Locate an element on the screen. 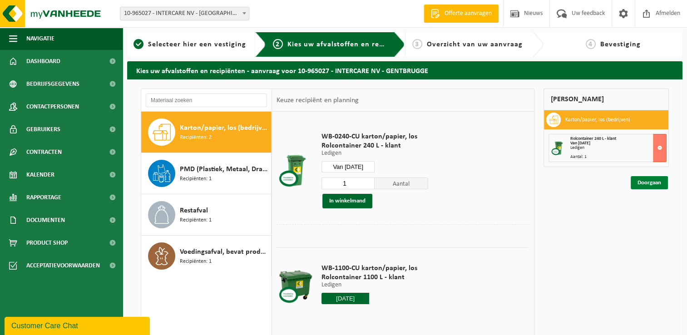 Image resolution: width=687 pixels, height=335 pixels. span: Contactpersonen is located at coordinates (53, 107).